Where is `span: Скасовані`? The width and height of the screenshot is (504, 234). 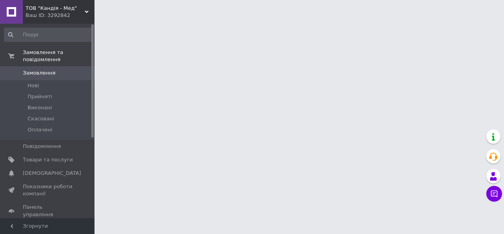
span: Скасовані is located at coordinates (41, 119).